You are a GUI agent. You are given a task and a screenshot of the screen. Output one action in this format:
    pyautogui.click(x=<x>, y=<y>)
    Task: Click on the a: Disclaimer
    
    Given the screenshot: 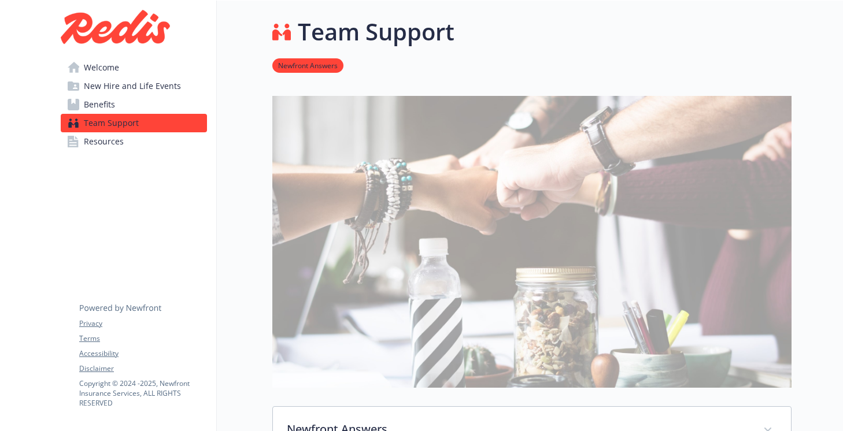 What is the action you would take?
    pyautogui.click(x=143, y=369)
    